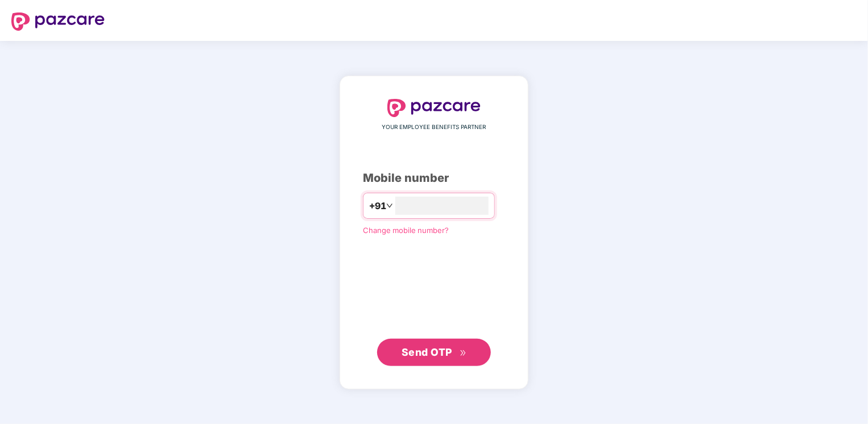 The image size is (868, 424). Describe the element at coordinates (390, 206) in the screenshot. I see `span: down` at that location.